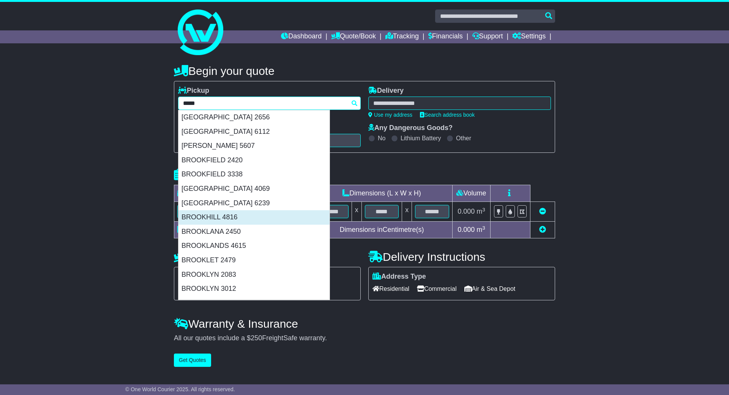 The height and width of the screenshot is (395, 729). Describe the element at coordinates (382, 193) in the screenshot. I see `td: Dimensions (L x W x H)` at that location.